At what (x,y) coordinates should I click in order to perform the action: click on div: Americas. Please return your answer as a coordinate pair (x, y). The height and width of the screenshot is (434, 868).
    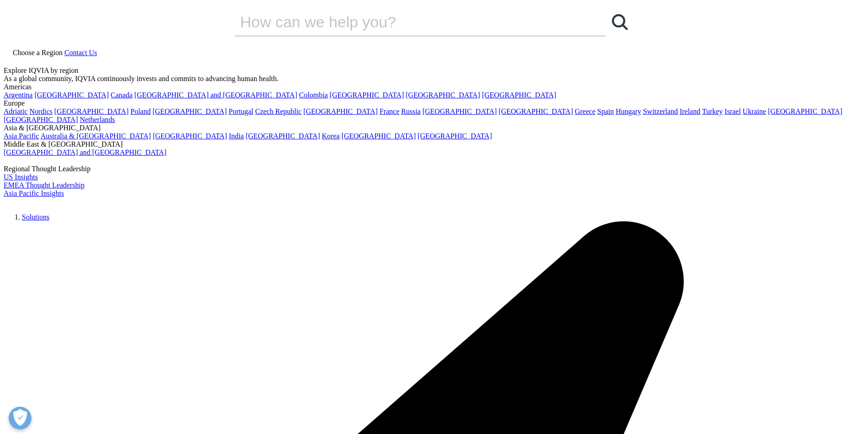
    Looking at the image, I should click on (434, 87).